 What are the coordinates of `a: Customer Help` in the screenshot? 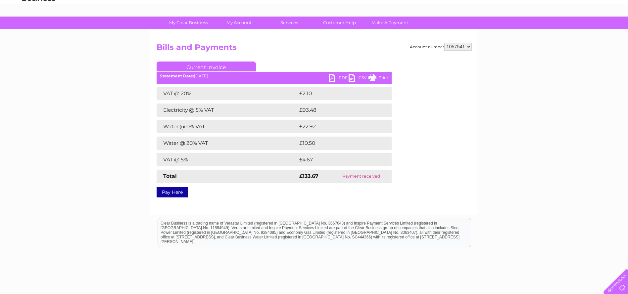 It's located at (339, 23).